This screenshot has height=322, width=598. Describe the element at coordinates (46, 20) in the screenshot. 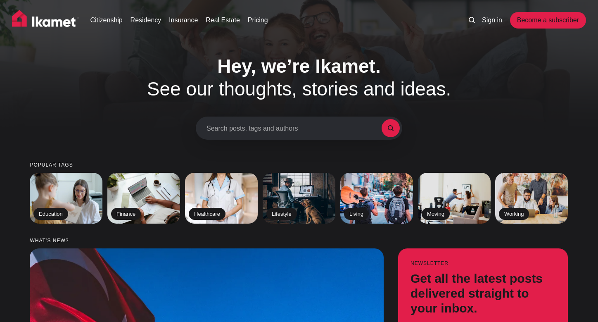

I see `img: Ikamet home` at that location.